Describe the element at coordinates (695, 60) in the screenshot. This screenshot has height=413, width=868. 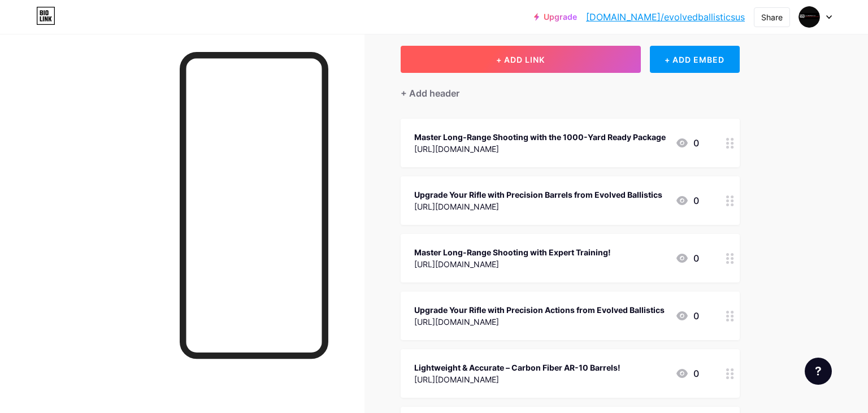
I see `div: + ADD EMBED` at that location.